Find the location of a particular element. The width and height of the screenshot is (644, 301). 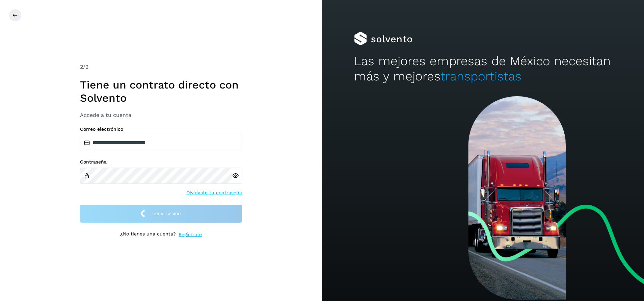

h1: Tiene un contrato directo con Solvento is located at coordinates (161, 91).